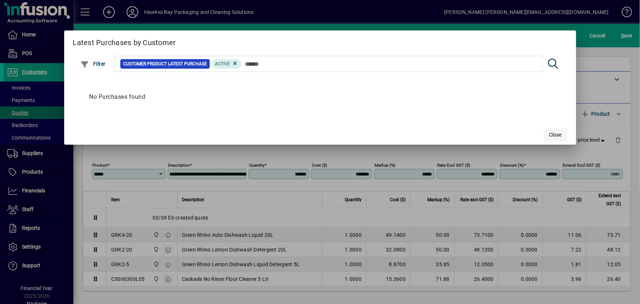  I want to click on button: Close, so click(555, 135).